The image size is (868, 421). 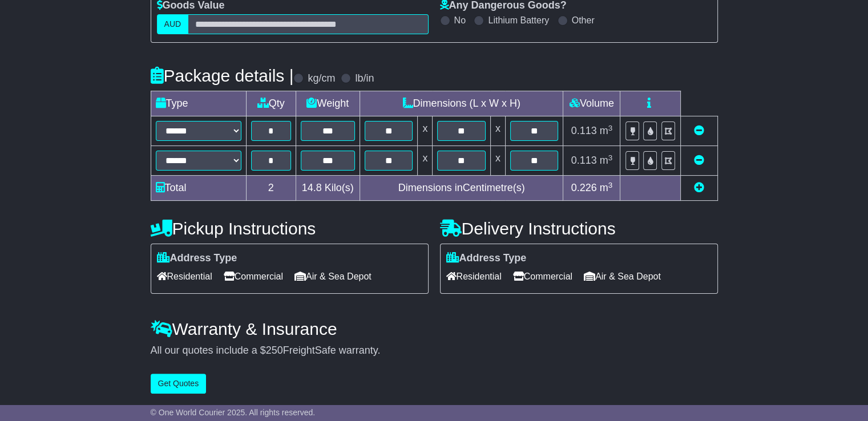 I want to click on td: Kilo(s), so click(x=327, y=189).